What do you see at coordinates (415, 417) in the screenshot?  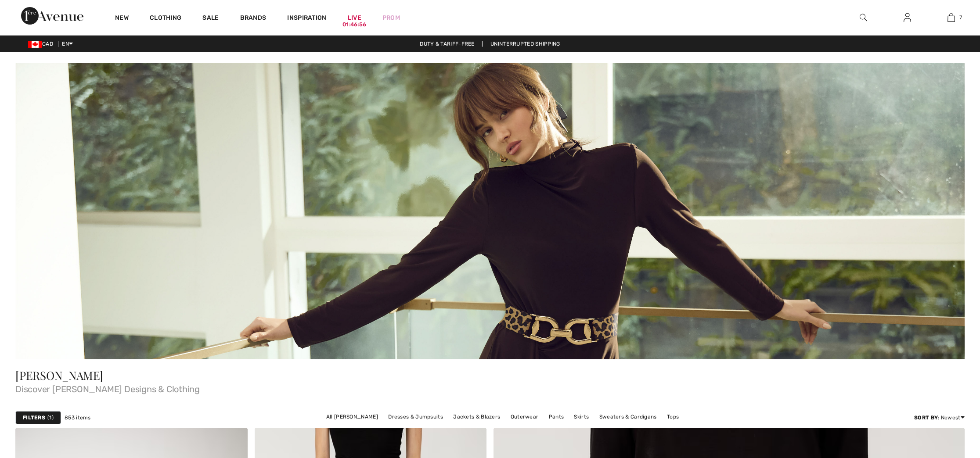 I see `a: Dresses & Jumpsuits` at bounding box center [415, 417].